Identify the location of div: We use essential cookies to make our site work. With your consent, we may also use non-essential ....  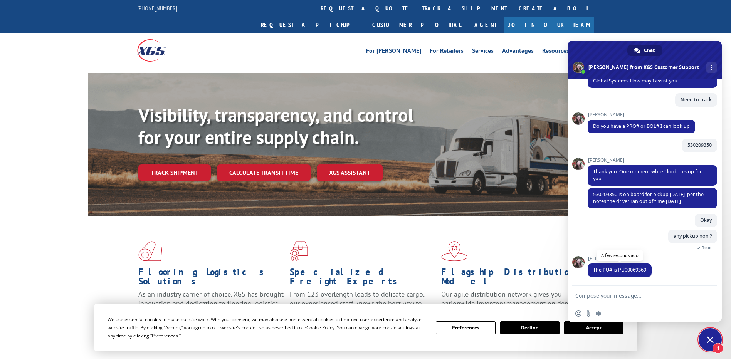
(267, 327).